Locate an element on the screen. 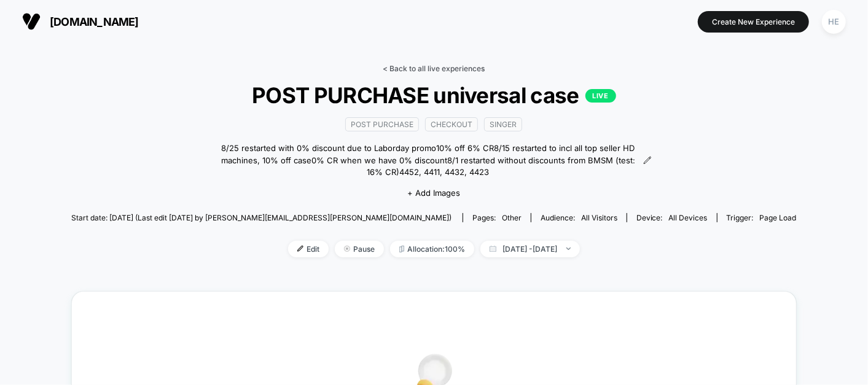 The width and height of the screenshot is (868, 385). div: Pages: is located at coordinates (497, 217).